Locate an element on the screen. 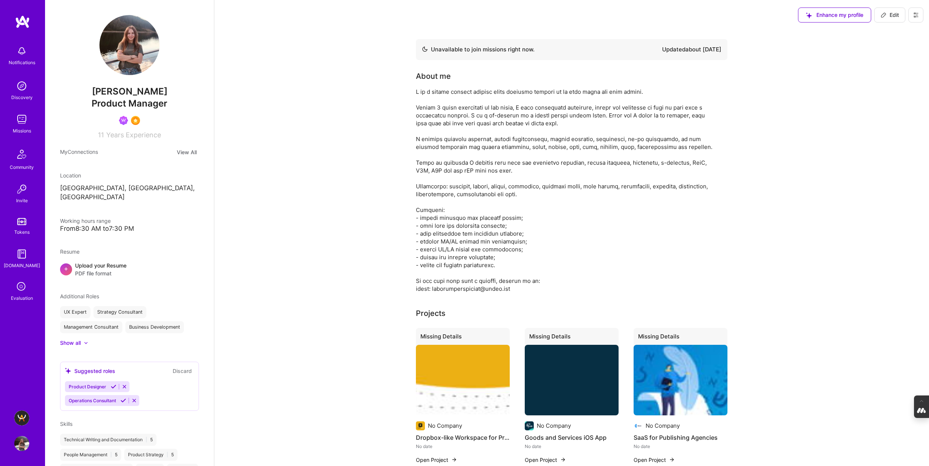 The image size is (929, 466). span: Resume is located at coordinates (70, 251).